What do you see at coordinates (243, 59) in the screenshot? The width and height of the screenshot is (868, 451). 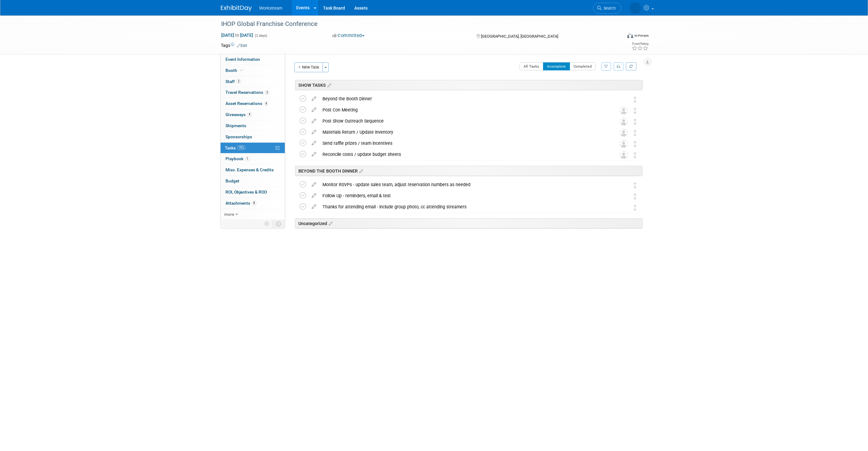 I see `span: Event Information` at bounding box center [243, 59].